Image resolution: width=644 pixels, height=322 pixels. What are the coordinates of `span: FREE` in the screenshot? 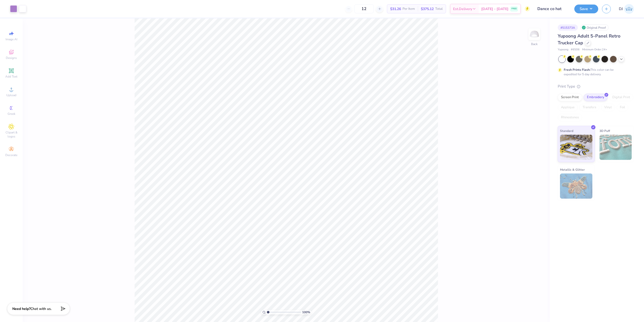 It's located at (514, 9).